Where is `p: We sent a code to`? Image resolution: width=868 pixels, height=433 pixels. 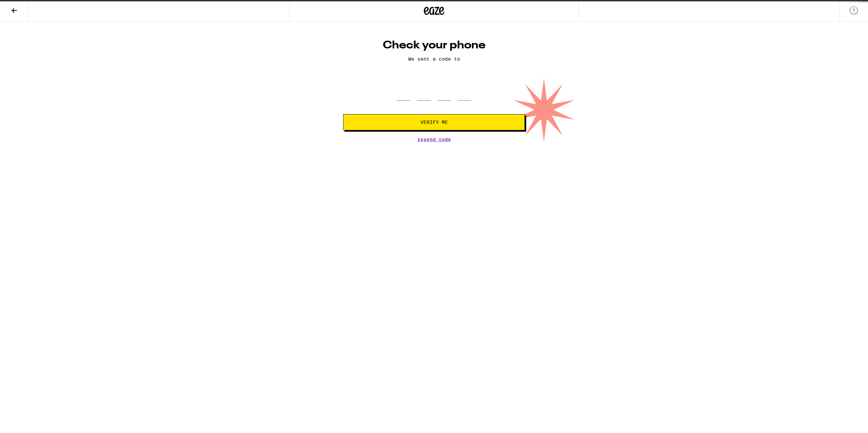 p: We sent a code to is located at coordinates (434, 59).